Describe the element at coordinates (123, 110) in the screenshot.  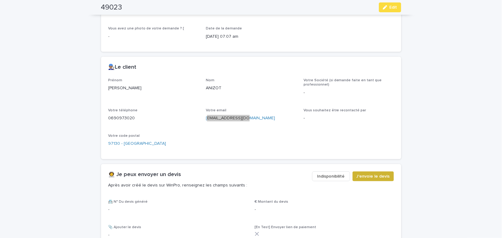
I see `span: Votre téléphone` at that location.